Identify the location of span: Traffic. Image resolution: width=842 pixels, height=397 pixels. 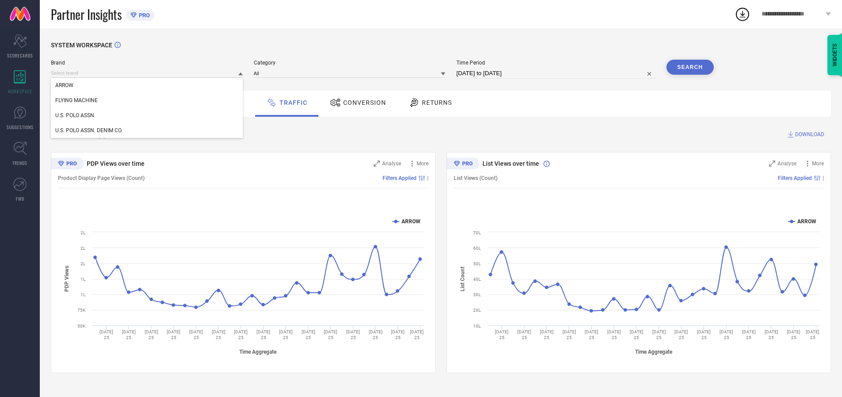
(293, 103).